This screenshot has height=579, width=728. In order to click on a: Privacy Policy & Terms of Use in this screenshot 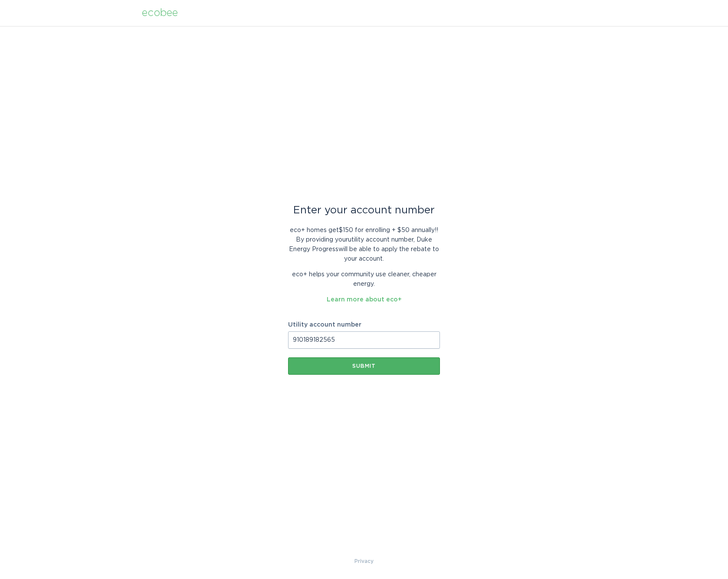, I will do `click(364, 561)`.